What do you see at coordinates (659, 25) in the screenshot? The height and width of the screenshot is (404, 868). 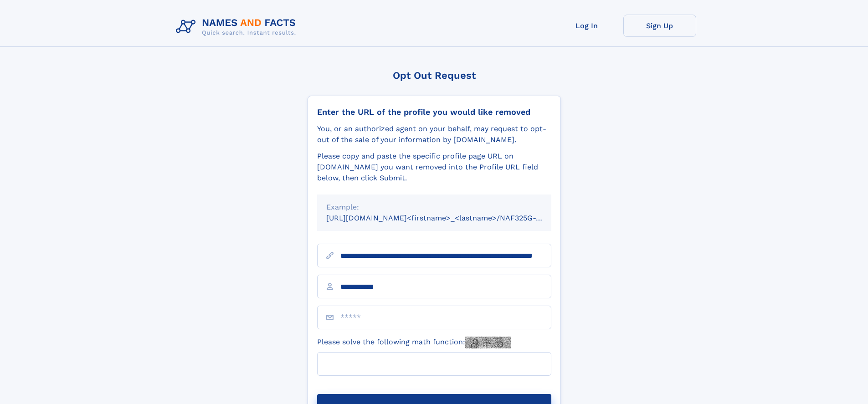 I see `a: Sign Up` at bounding box center [659, 25].